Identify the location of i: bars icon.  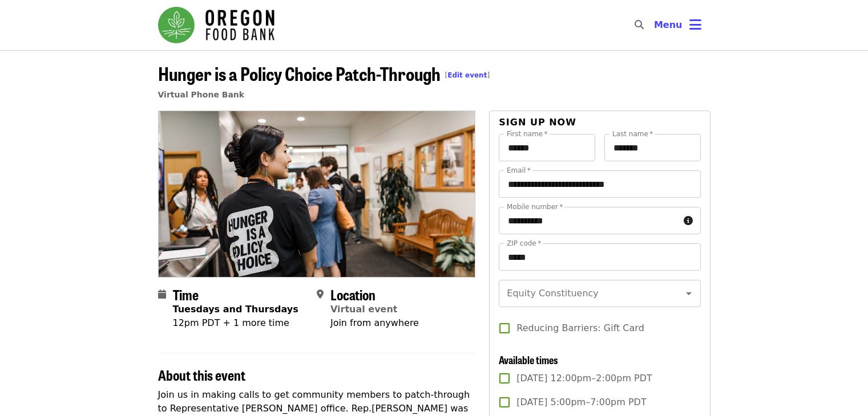
(695, 25).